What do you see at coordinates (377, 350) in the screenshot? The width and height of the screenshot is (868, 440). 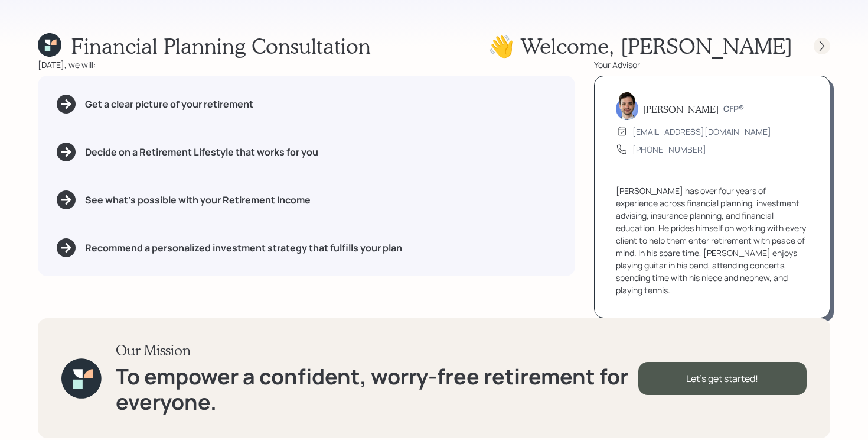 I see `h3: Our Mission` at bounding box center [377, 350].